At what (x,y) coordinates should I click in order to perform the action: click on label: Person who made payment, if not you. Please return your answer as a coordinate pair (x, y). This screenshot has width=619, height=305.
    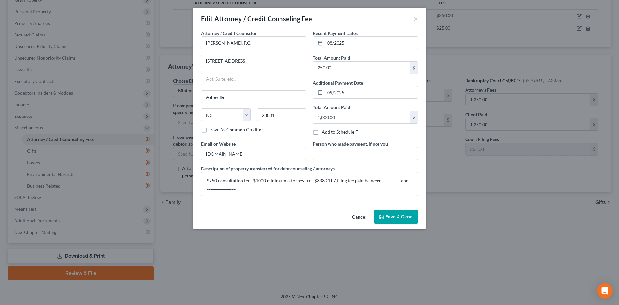
    Looking at the image, I should click on (350, 143).